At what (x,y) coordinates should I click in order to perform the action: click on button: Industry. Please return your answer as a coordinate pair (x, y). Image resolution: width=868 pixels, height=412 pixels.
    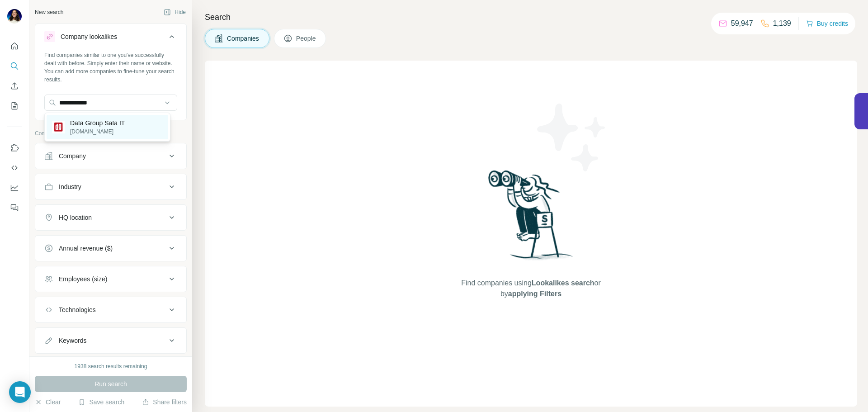
    Looking at the image, I should click on (111, 187).